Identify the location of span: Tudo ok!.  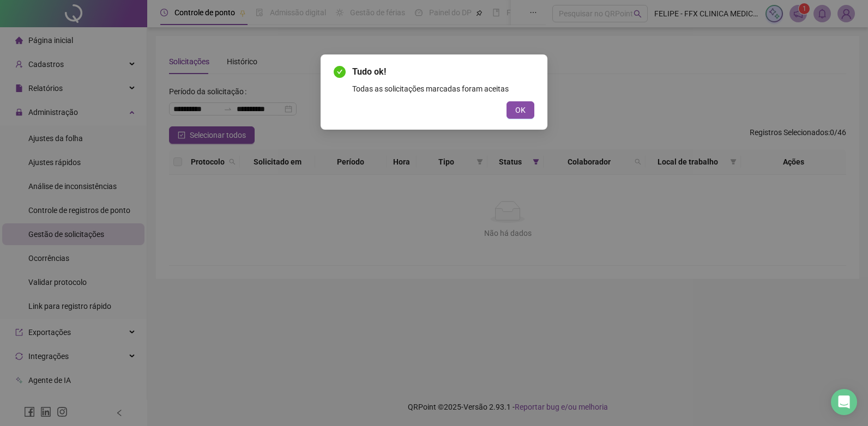
(444, 72).